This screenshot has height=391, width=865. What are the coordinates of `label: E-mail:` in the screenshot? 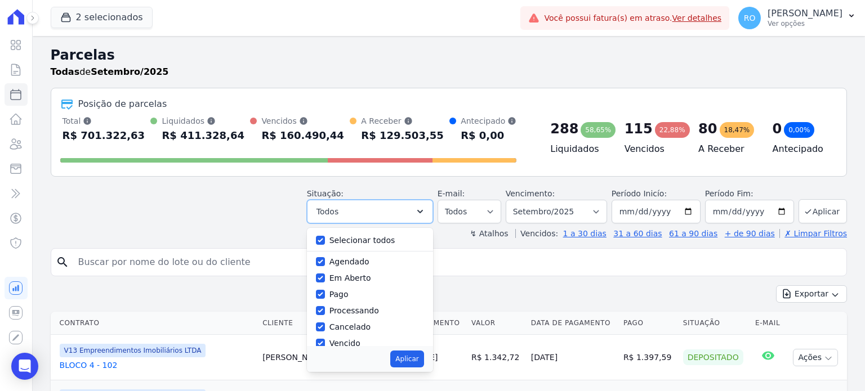 It's located at (451, 194).